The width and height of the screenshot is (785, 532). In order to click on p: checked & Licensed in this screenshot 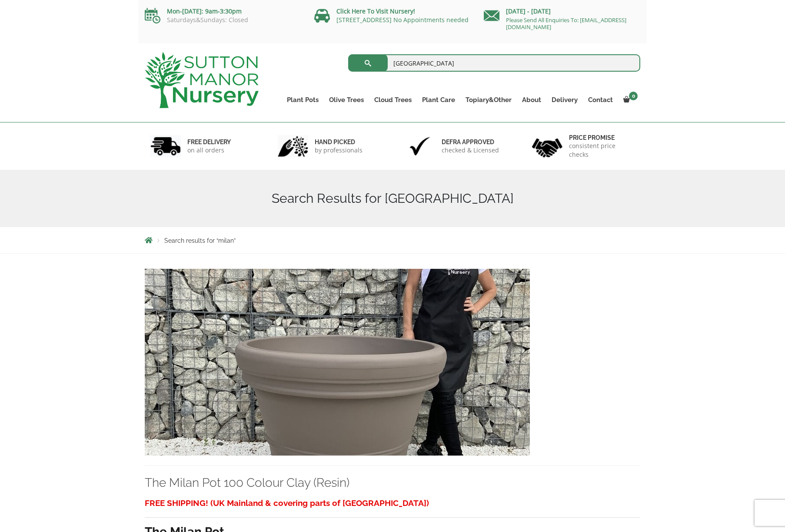, I will do `click(470, 150)`.